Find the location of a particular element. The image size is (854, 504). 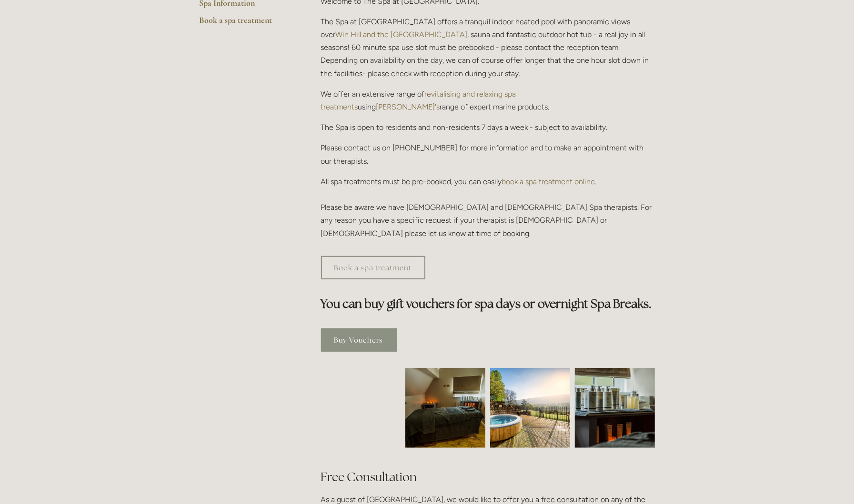

h2: Free Consultation is located at coordinates (488, 477).